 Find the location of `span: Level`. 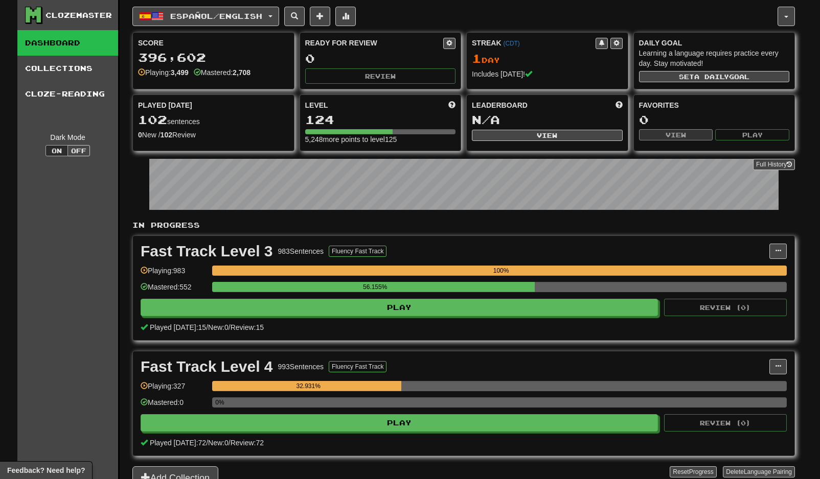

span: Level is located at coordinates (316, 105).